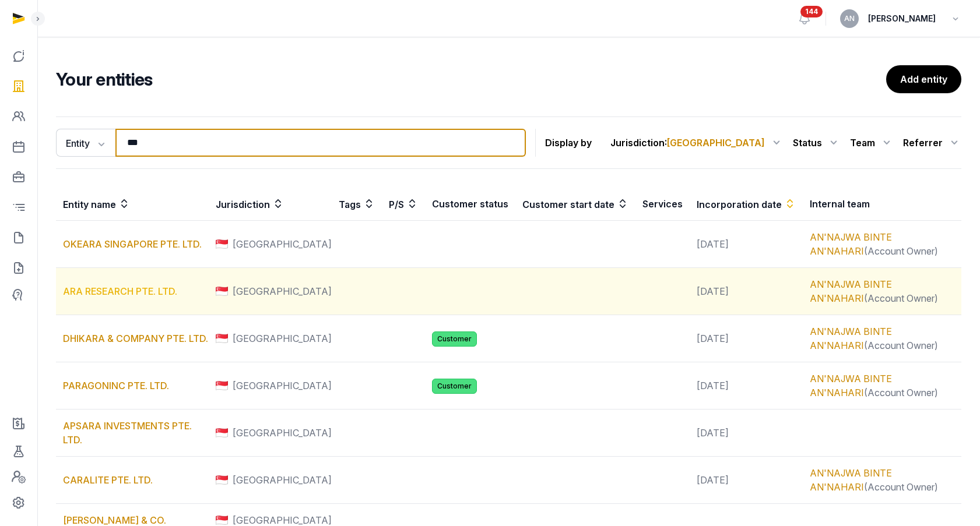 This screenshot has width=980, height=526. What do you see at coordinates (816, 143) in the screenshot?
I see `div: Status` at bounding box center [816, 143].